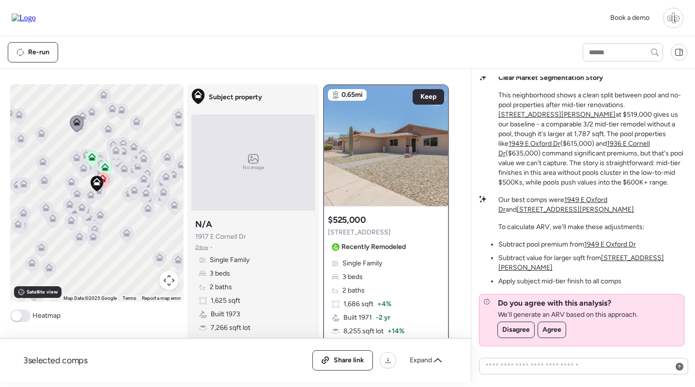 The image size is (695, 387). I want to click on p: To calculate ARV, we'll make these adjustments:, so click(572, 227).